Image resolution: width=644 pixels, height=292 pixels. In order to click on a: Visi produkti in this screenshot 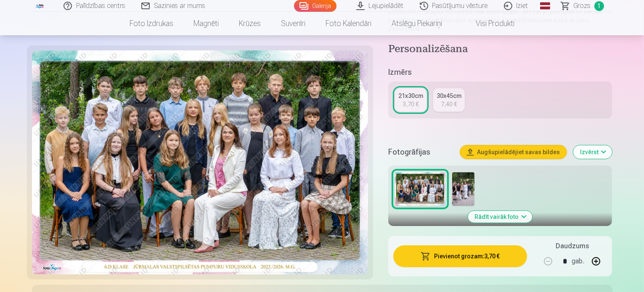, I will do `click(488, 23)`.